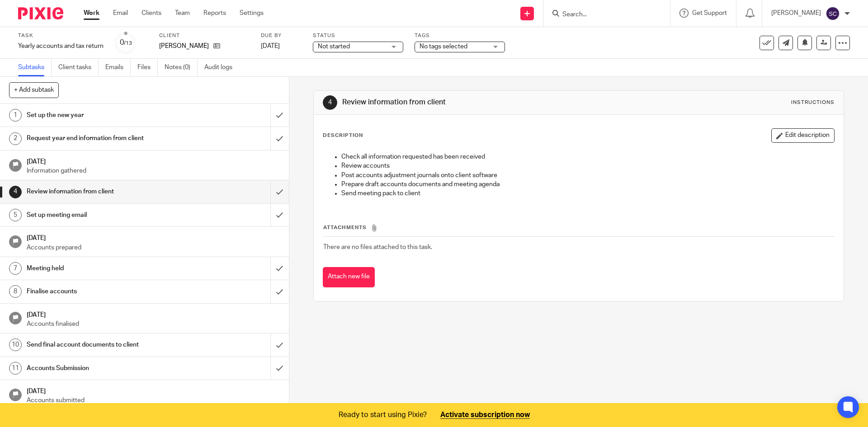 This screenshot has width=868, height=427. I want to click on div: 5, so click(15, 215).